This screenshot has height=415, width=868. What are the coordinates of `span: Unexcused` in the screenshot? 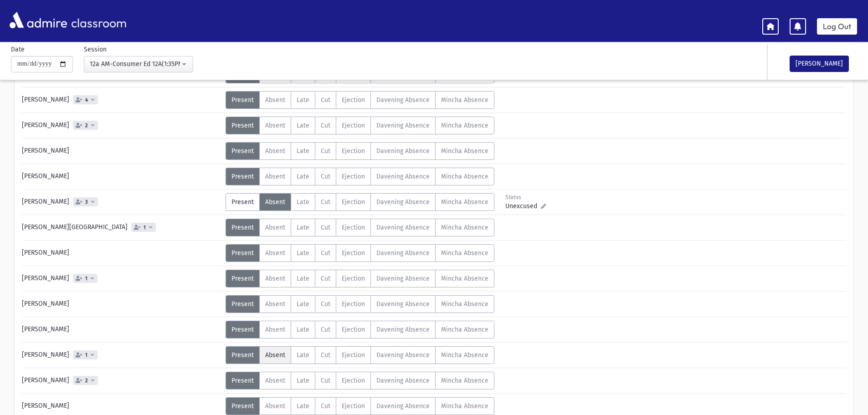 It's located at (523, 206).